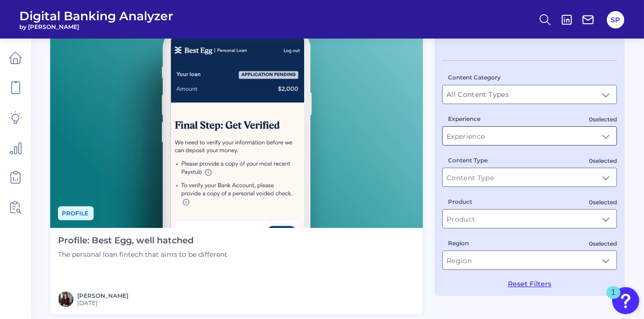 This screenshot has height=319, width=644. I want to click on a: Profile, so click(76, 213).